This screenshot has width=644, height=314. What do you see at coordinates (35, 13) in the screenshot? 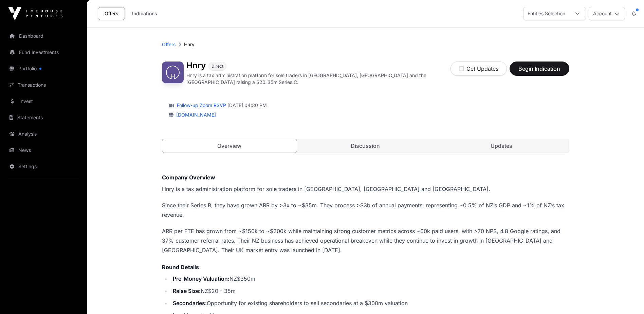
I see `img: Icehouse Ventures Logo` at bounding box center [35, 13].